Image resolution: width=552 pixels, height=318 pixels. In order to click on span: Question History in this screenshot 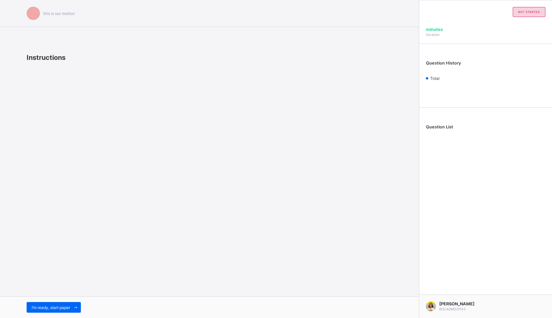, I will do `click(443, 63)`.